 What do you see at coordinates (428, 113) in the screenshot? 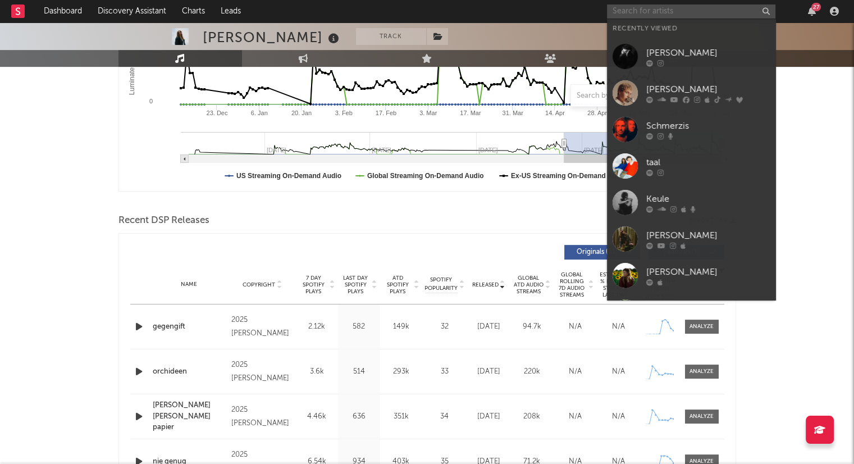
I see `text: 3. Mar` at bounding box center [428, 113].